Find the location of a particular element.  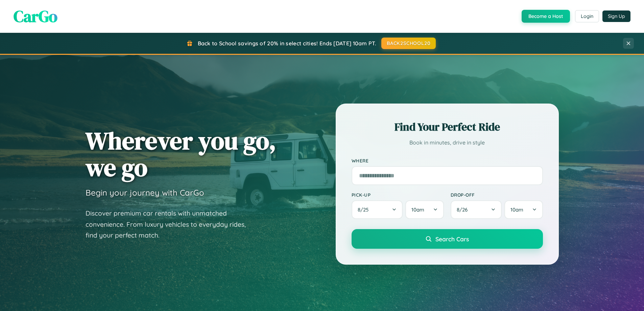

span: Search Cars is located at coordinates (452, 239).